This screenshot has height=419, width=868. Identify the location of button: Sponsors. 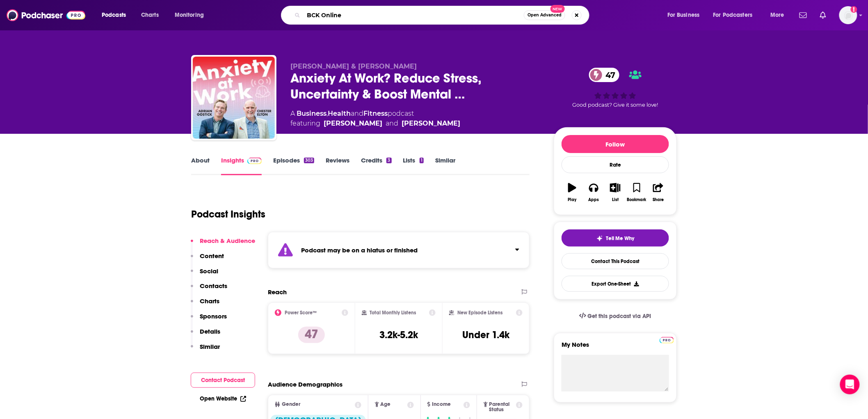
(209, 320).